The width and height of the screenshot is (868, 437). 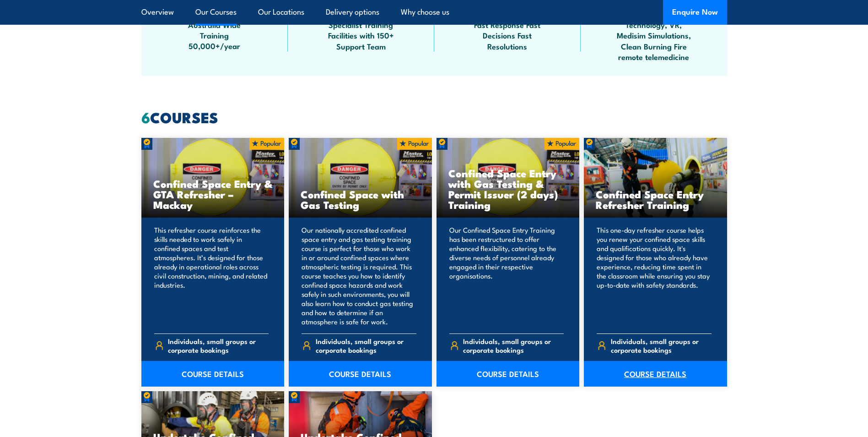 I want to click on h3: Confined Space with Gas Testing, so click(x=360, y=199).